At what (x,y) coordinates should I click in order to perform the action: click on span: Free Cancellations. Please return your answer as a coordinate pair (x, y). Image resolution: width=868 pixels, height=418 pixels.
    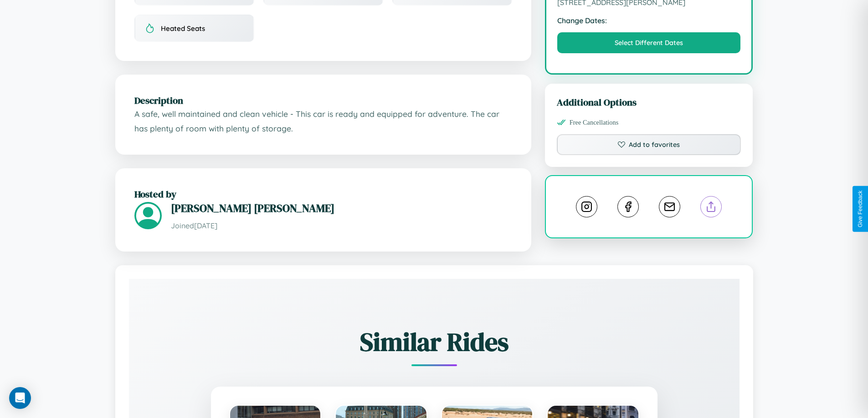
    Looking at the image, I should click on (594, 122).